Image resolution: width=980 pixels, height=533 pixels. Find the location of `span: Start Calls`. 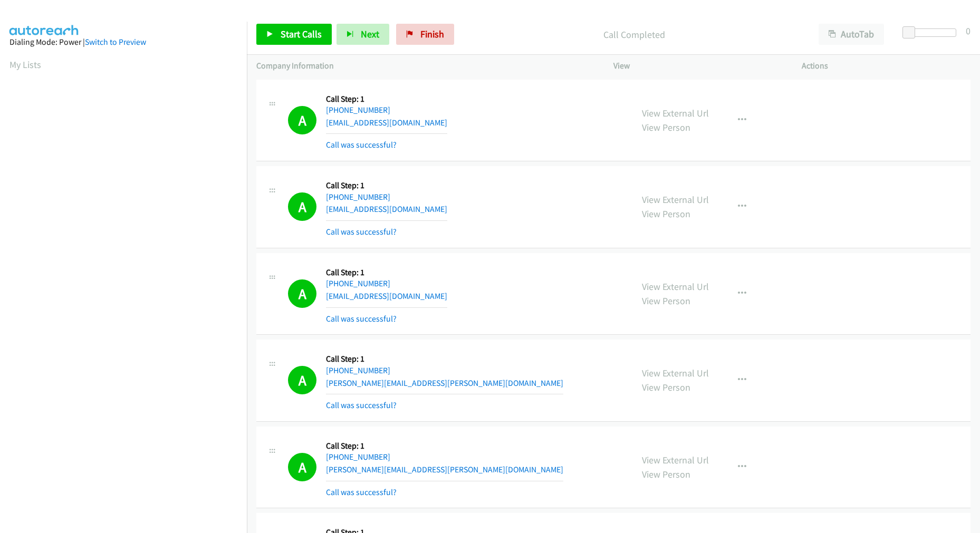

span: Start Calls is located at coordinates (301, 34).